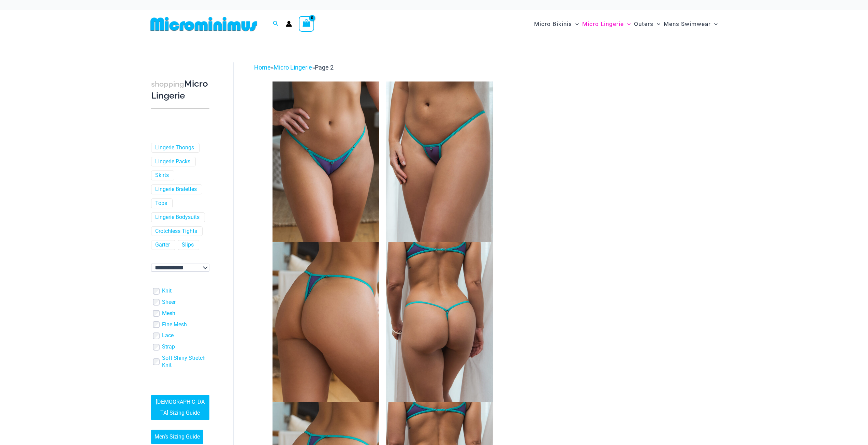 The height and width of the screenshot is (445, 868). Describe the element at coordinates (180, 90) in the screenshot. I see `h3: Micro Lingerie` at that location.